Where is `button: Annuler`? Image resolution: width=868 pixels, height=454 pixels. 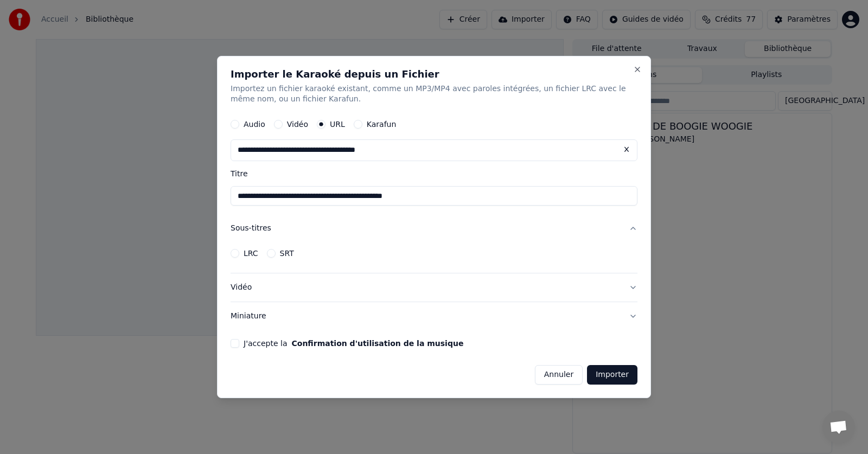 button: Annuler is located at coordinates (559, 375).